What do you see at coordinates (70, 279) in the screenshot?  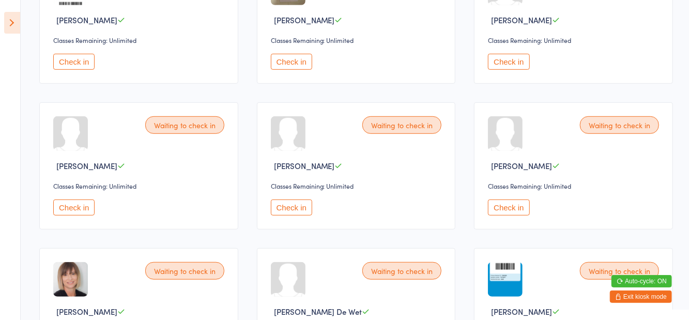 I see `img: image1719217425.png` at bounding box center [70, 279].